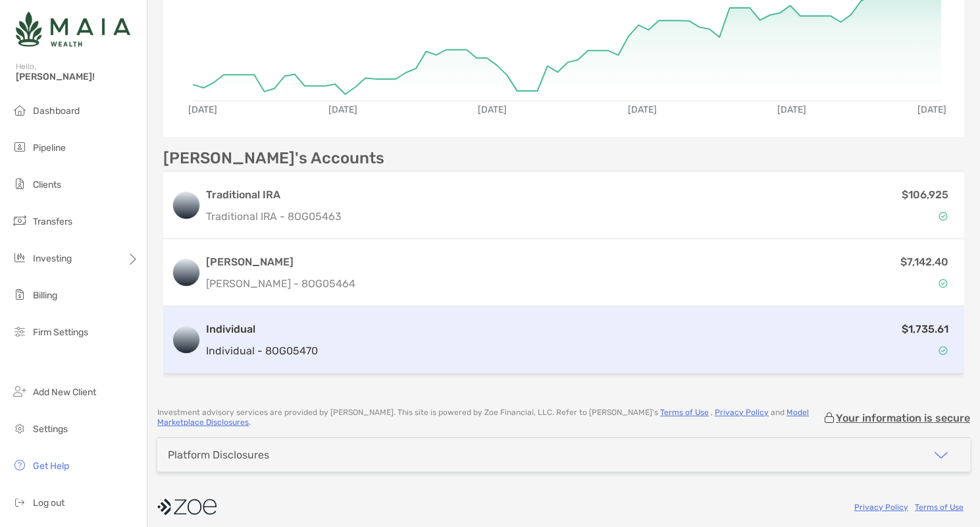  What do you see at coordinates (262, 350) in the screenshot?
I see `p: Individual - 8OG05470` at bounding box center [262, 350].